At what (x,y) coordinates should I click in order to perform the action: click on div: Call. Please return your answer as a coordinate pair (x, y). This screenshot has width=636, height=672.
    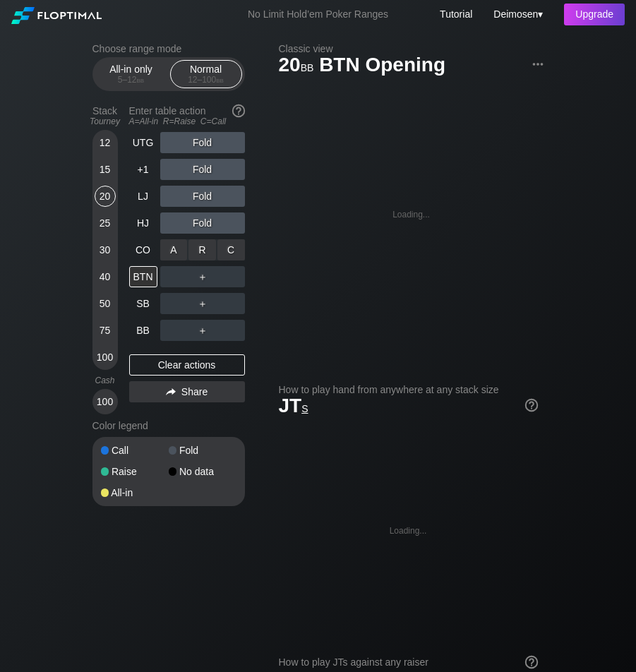
    Looking at the image, I should click on (135, 450).